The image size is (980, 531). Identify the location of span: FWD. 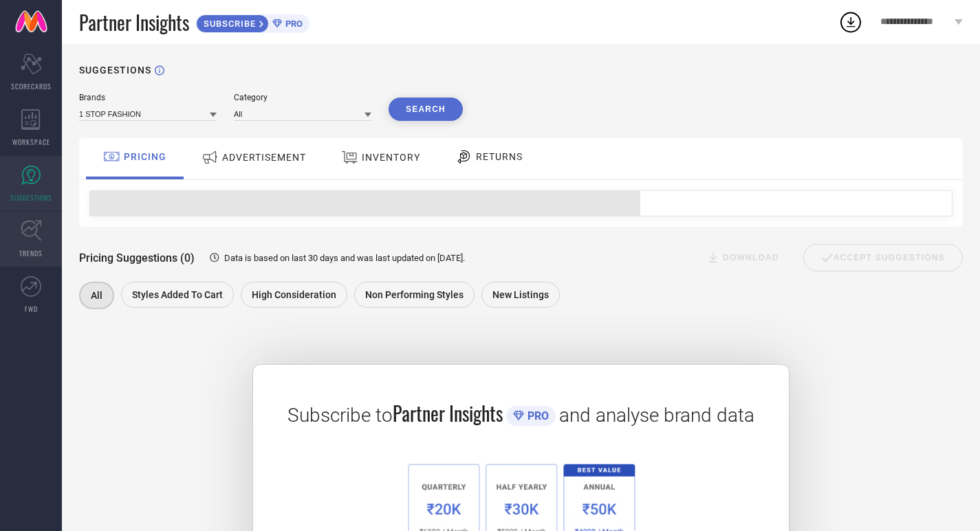
(31, 309).